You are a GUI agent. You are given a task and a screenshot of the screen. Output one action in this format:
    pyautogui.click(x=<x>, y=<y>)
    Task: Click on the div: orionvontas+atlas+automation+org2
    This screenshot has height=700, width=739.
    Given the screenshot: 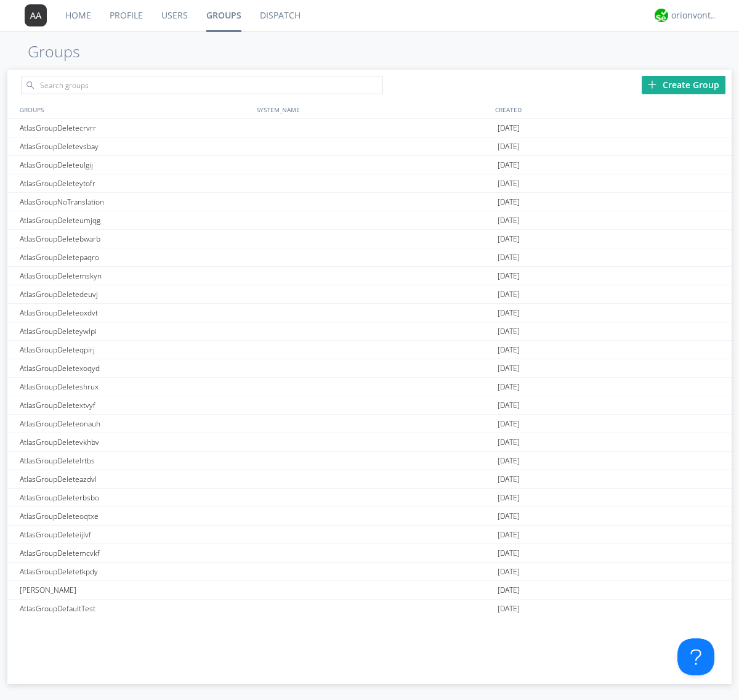 What is the action you would take?
    pyautogui.click(x=694, y=16)
    